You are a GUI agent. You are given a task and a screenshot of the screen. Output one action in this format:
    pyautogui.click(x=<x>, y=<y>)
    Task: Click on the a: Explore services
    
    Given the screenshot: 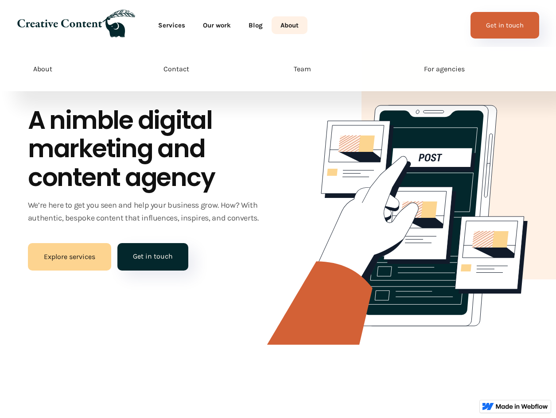 What is the action you would take?
    pyautogui.click(x=70, y=257)
    